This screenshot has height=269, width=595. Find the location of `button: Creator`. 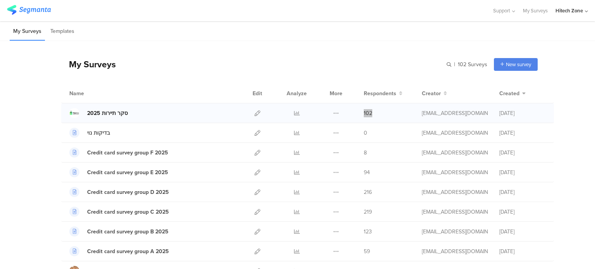

button: Creator is located at coordinates (434, 93).